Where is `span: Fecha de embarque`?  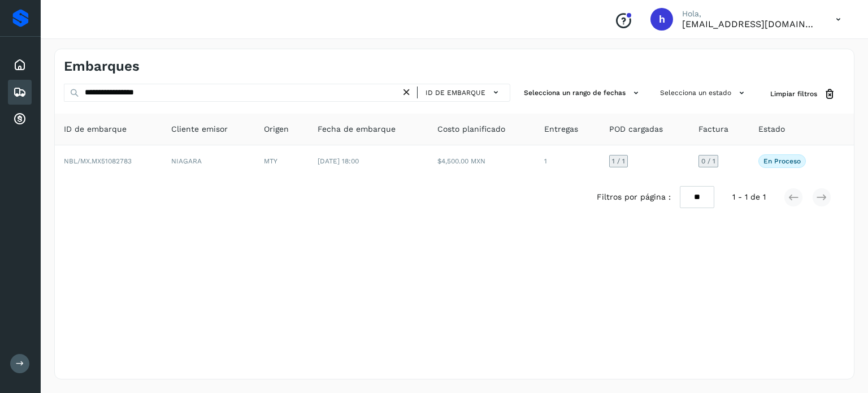
span: Fecha de embarque is located at coordinates (357, 129).